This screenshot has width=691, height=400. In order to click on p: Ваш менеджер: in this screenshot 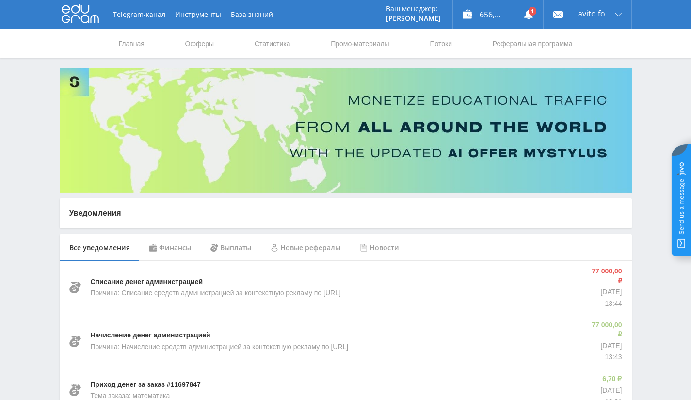, I will do `click(413, 9)`.